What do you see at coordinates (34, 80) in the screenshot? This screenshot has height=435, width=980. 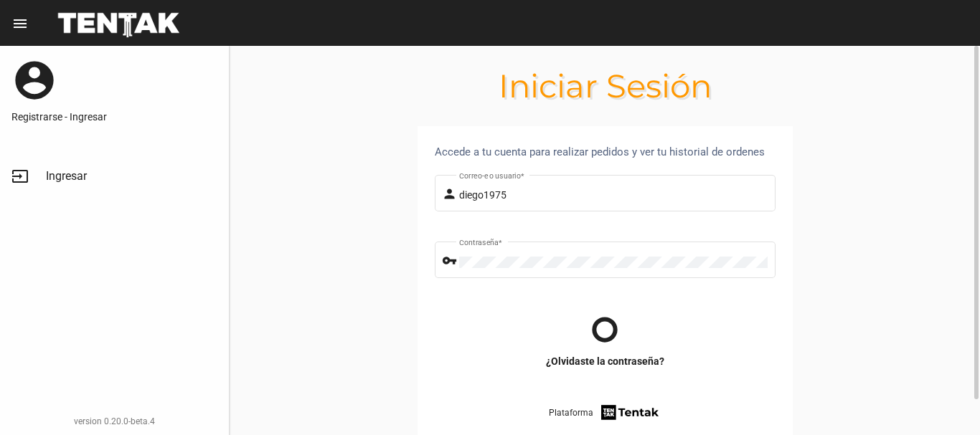 I see `mat-icon: account_circle` at bounding box center [34, 80].